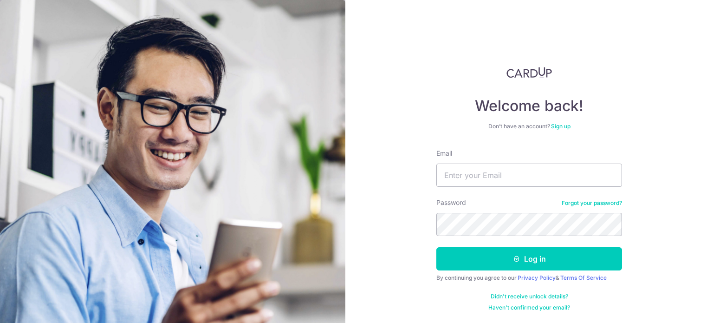  Describe the element at coordinates (529, 296) in the screenshot. I see `a: Didn't receive unlock details?` at that location.